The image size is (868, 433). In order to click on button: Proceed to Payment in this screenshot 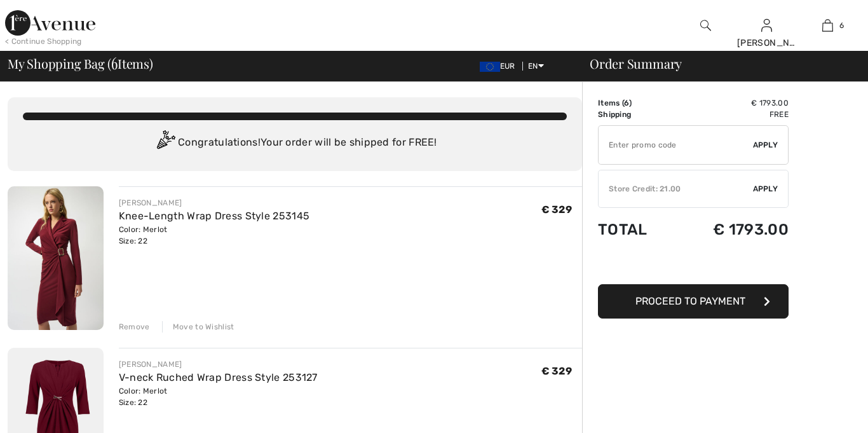, I will do `click(693, 301)`.